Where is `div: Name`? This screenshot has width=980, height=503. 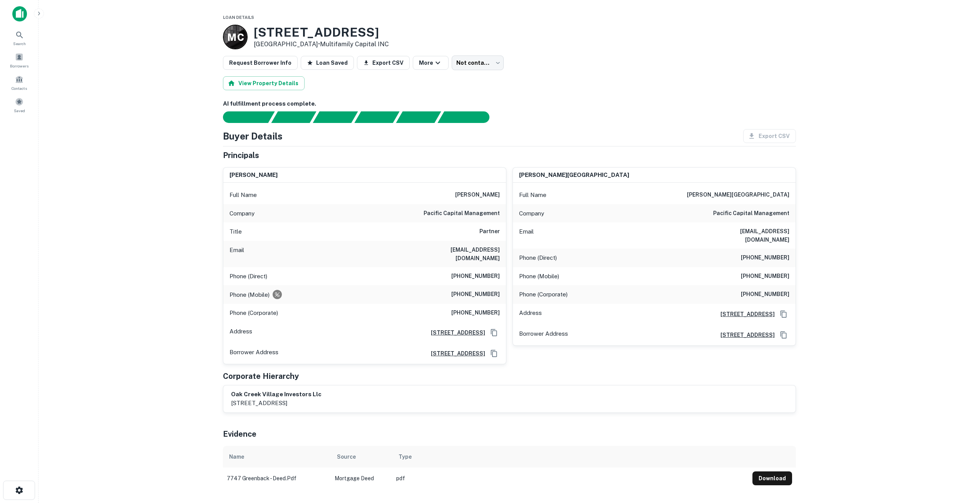
div: Name is located at coordinates (236, 456).